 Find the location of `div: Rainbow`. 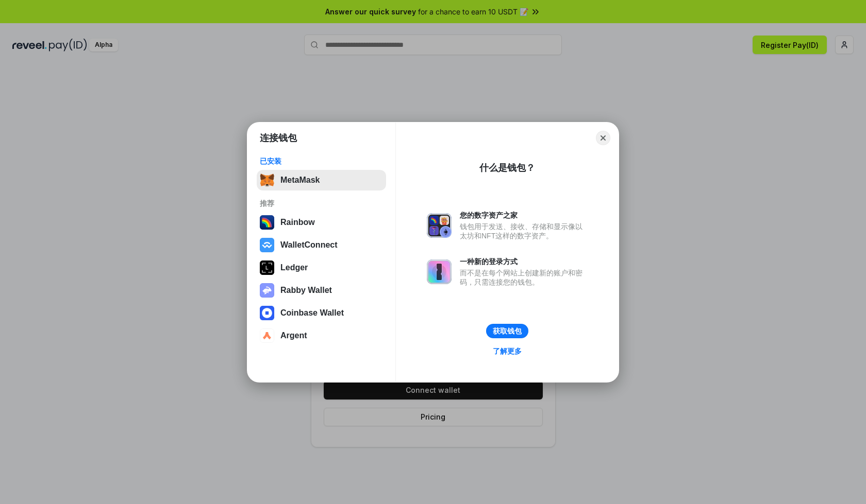

div: Rainbow is located at coordinates (297, 223).